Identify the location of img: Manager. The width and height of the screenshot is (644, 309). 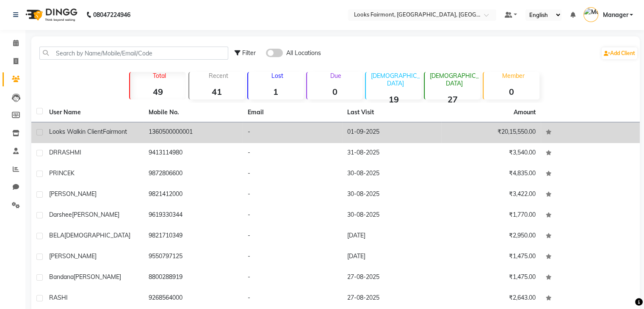
(591, 15).